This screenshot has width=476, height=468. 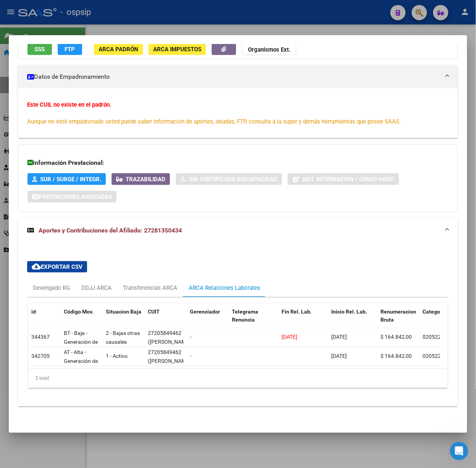 What do you see at coordinates (40, 50) in the screenshot?
I see `span: SSS` at bounding box center [40, 50].